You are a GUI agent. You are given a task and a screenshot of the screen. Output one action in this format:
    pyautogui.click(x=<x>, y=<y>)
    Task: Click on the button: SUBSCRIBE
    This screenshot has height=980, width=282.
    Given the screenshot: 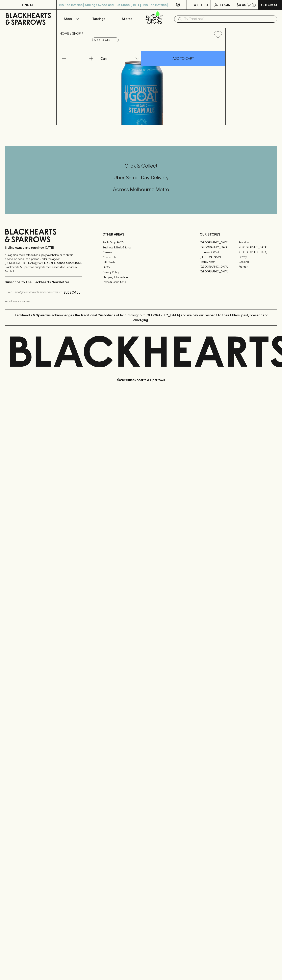 What is the action you would take?
    pyautogui.click(x=72, y=292)
    